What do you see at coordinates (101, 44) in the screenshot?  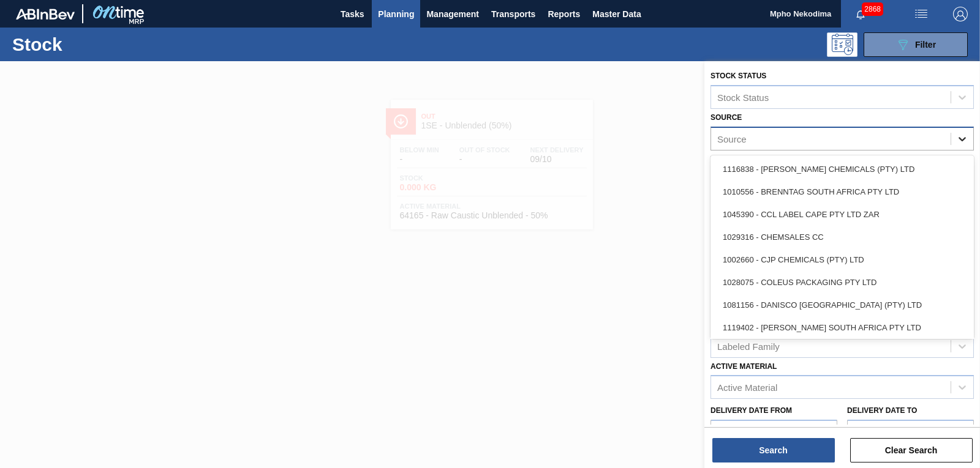 I see `h1: Stock` at bounding box center [101, 44].